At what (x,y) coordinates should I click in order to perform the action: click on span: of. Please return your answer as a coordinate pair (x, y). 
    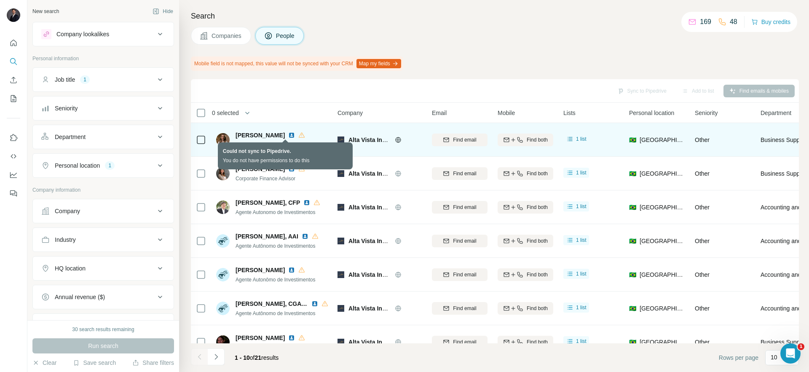
    Looking at the image, I should click on (253, 358).